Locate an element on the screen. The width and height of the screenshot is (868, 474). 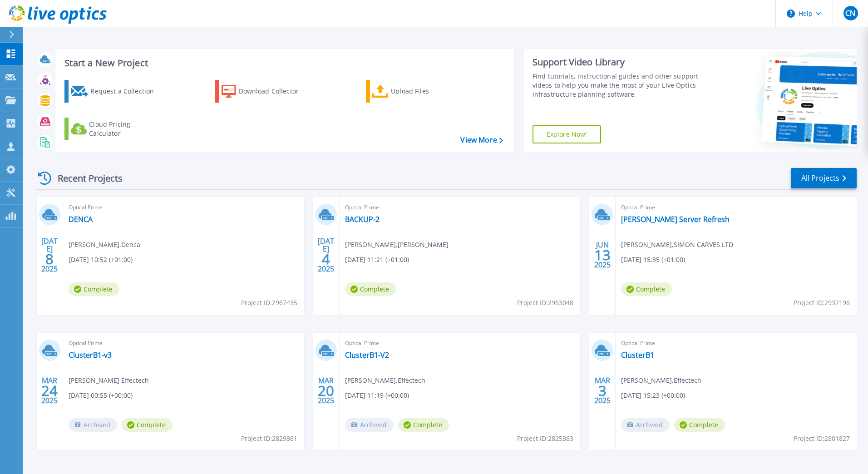
a: ClusterB1-V2 is located at coordinates (367, 355).